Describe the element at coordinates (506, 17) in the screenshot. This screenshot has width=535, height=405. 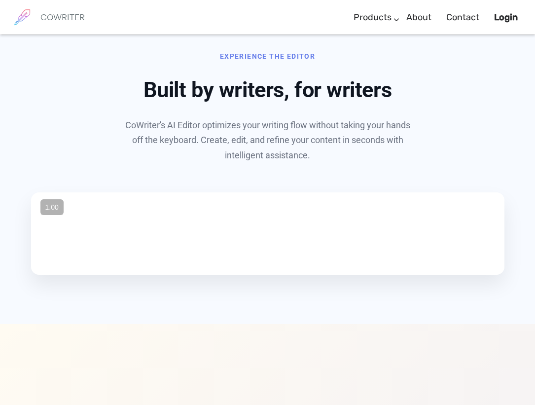
I see `a: Login` at that location.